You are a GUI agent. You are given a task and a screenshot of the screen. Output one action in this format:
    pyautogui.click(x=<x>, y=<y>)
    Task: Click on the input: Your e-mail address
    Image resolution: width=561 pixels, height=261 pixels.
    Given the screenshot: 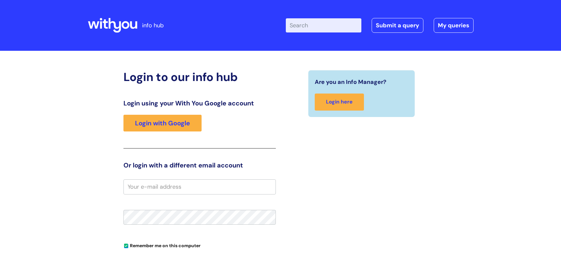 What is the action you would take?
    pyautogui.click(x=200, y=187)
    